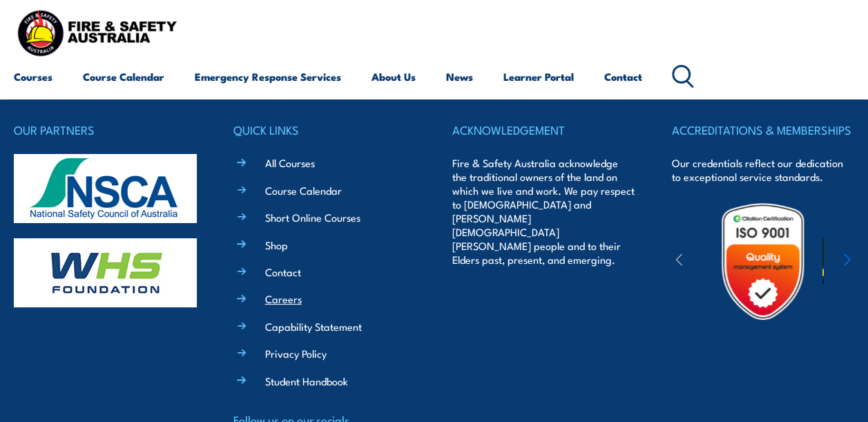  I want to click on a: Short Online Courses, so click(313, 216).